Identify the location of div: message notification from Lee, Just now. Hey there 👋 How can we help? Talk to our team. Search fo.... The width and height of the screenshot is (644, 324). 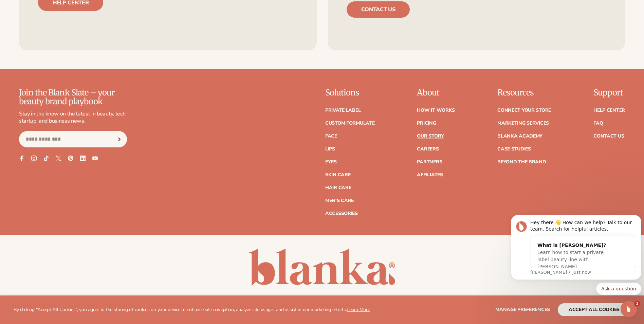
(68, 38).